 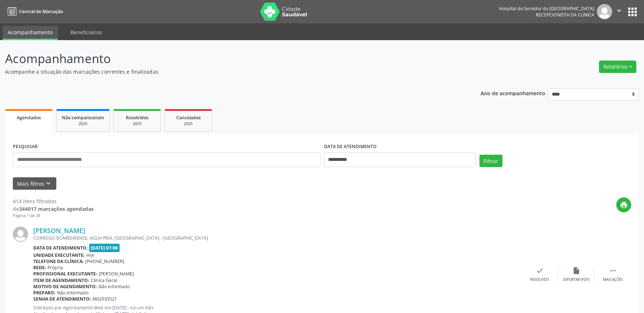 What do you see at coordinates (53, 216) in the screenshot?
I see `div: Página 1 de 28` at bounding box center [53, 216].